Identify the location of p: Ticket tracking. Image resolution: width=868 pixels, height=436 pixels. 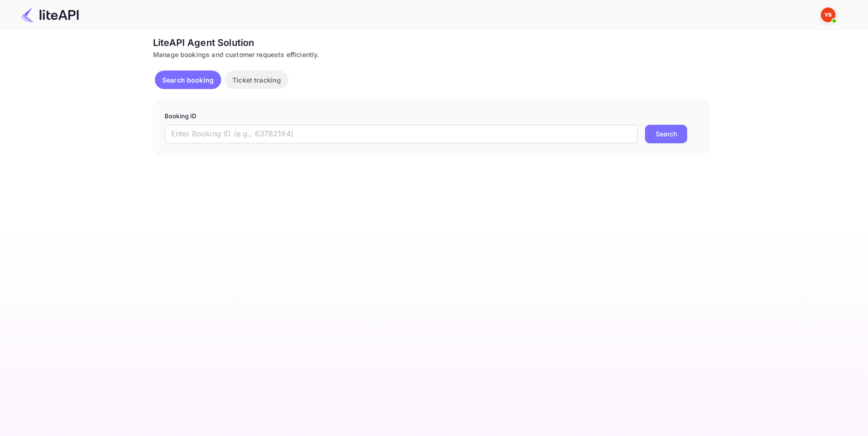
(257, 80).